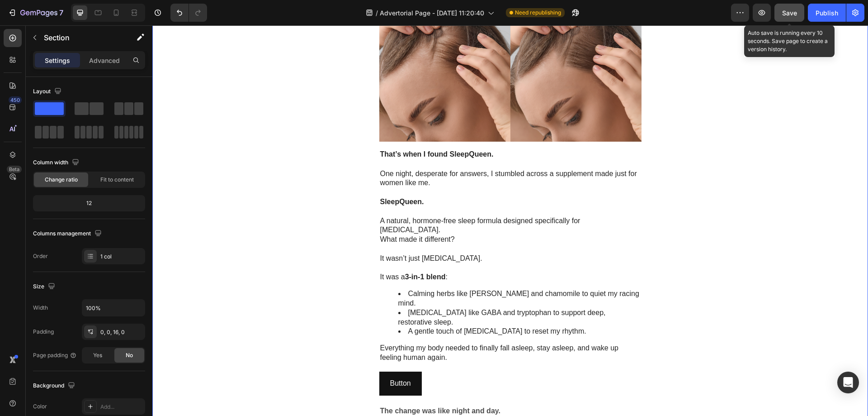  Describe the element at coordinates (827, 13) in the screenshot. I see `div: Publish` at that location.